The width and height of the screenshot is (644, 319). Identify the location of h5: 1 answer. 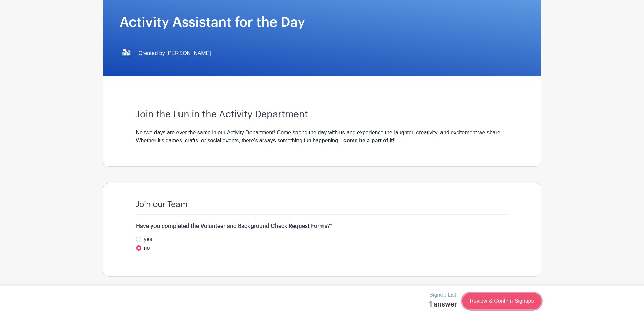
(443, 305).